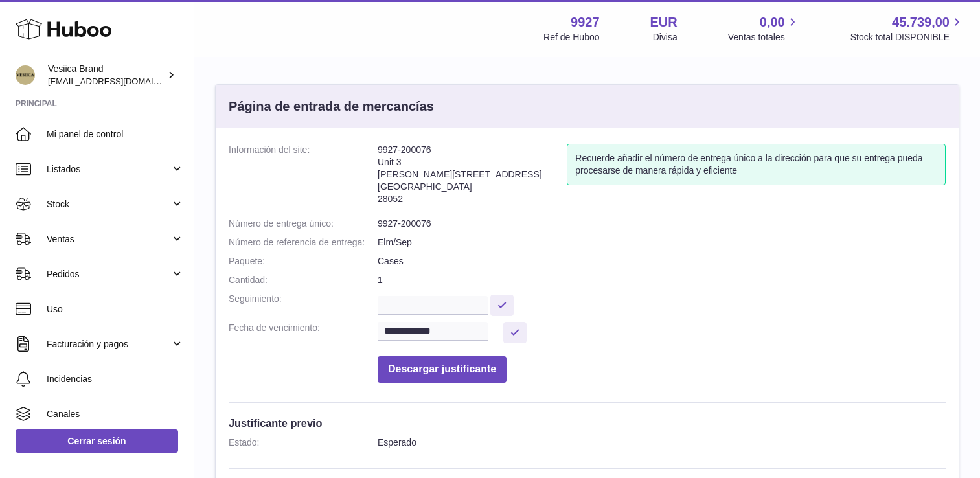 The height and width of the screenshot is (478, 980). Describe the element at coordinates (764, 29) in the screenshot. I see `a: 0,00 Ventas totales` at that location.